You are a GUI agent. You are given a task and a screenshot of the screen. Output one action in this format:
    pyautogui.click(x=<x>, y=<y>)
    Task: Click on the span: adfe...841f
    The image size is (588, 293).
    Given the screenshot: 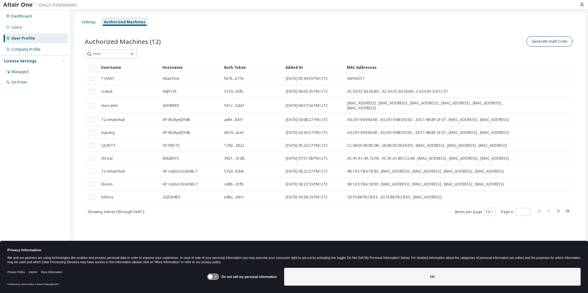 What is the action you would take?
    pyautogui.click(x=234, y=120)
    